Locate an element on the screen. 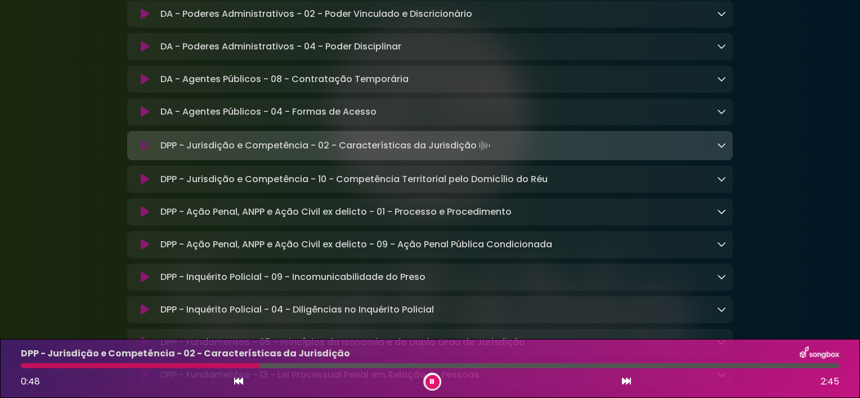  p: DA - Poderes Administrativos - 02 - Poder Vinculado e Discricionário is located at coordinates (316, 14).